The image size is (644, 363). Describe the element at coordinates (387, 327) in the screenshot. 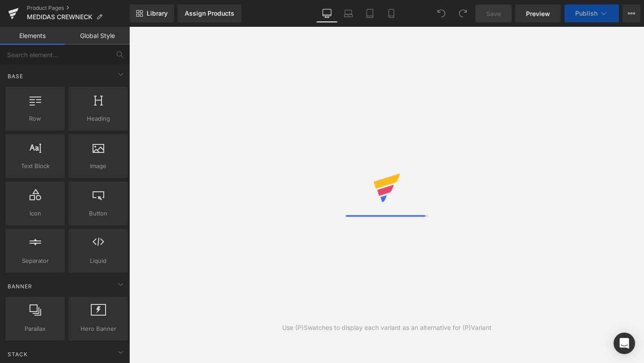

I see `div: Use (P)Swatches to display each variant as an alternative for (P)Variant` at that location.